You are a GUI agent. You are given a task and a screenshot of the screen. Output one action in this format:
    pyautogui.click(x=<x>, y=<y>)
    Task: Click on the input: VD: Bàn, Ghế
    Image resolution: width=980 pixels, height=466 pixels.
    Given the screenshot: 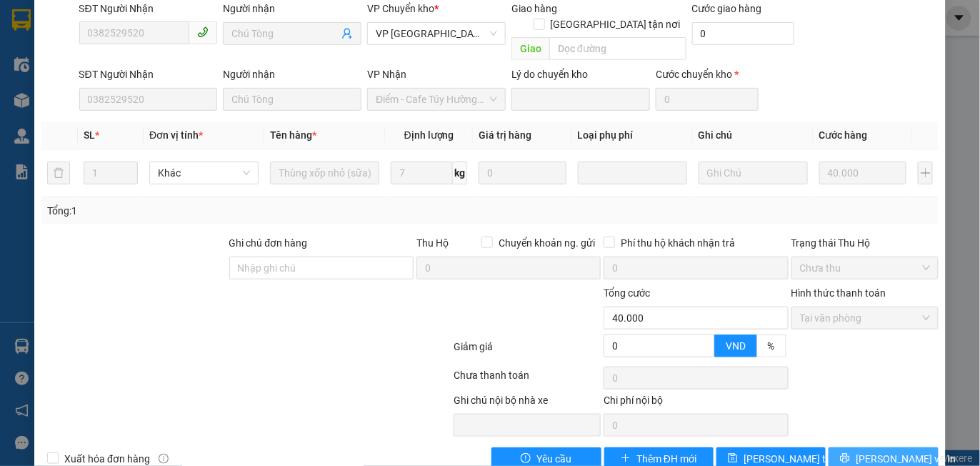 What is the action you would take?
    pyautogui.click(x=324, y=173)
    